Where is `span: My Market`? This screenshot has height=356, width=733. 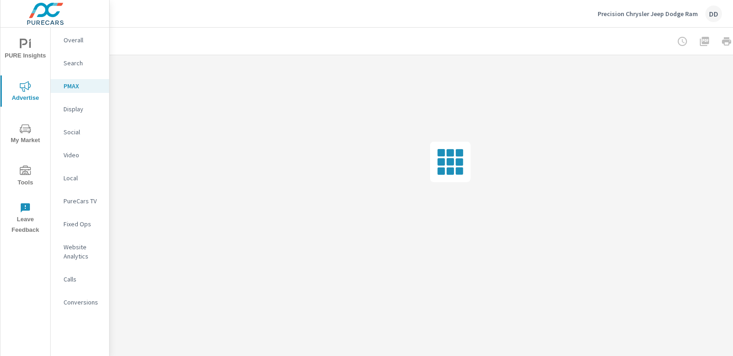 span: My Market is located at coordinates (25, 134).